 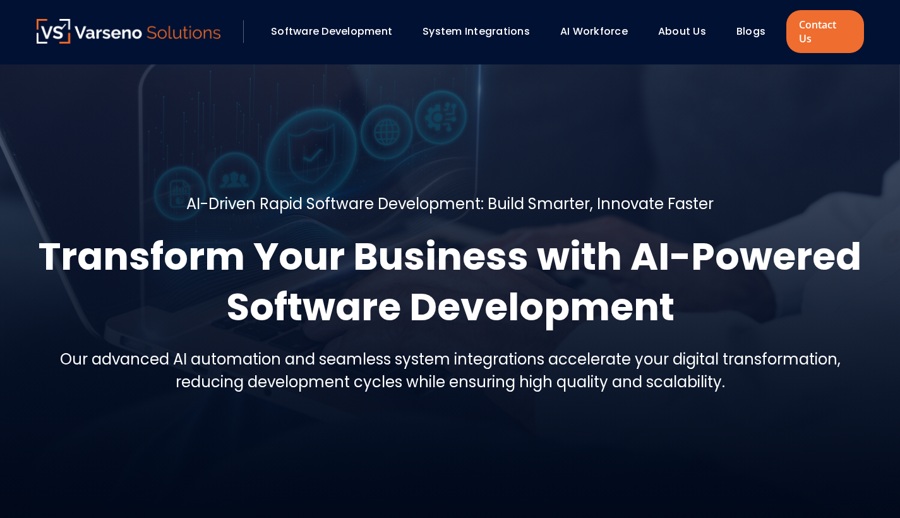 What do you see at coordinates (129, 32) in the screenshot?
I see `a: Varseno Solutions – Product Engineering & IT Services` at bounding box center [129, 32].